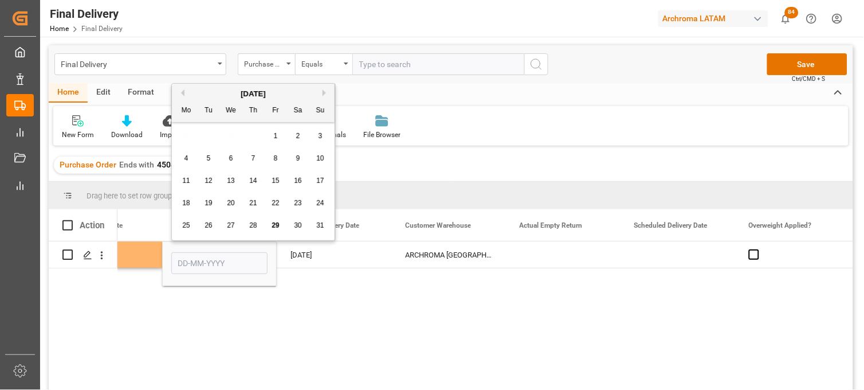 Image resolution: width=864 pixels, height=390 pixels. Describe the element at coordinates (186, 181) in the screenshot. I see `span: 11` at that location.